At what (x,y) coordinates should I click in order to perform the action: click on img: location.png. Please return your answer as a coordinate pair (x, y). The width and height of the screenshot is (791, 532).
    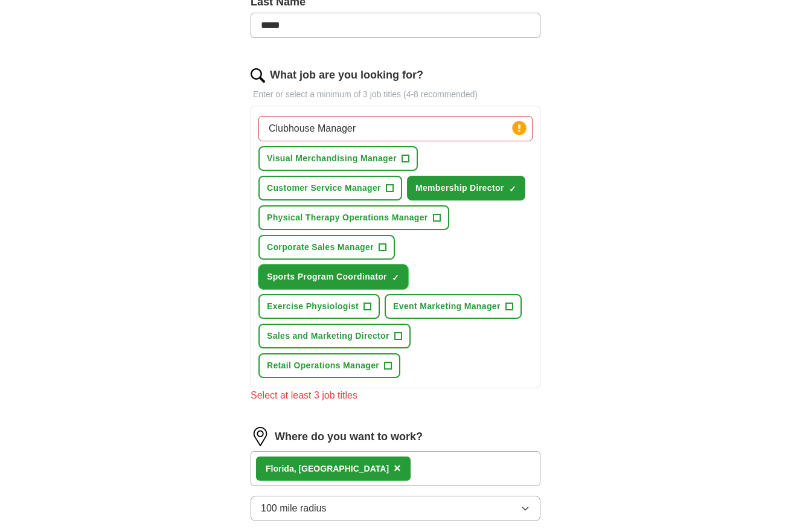
    Looking at the image, I should click on (261, 436).